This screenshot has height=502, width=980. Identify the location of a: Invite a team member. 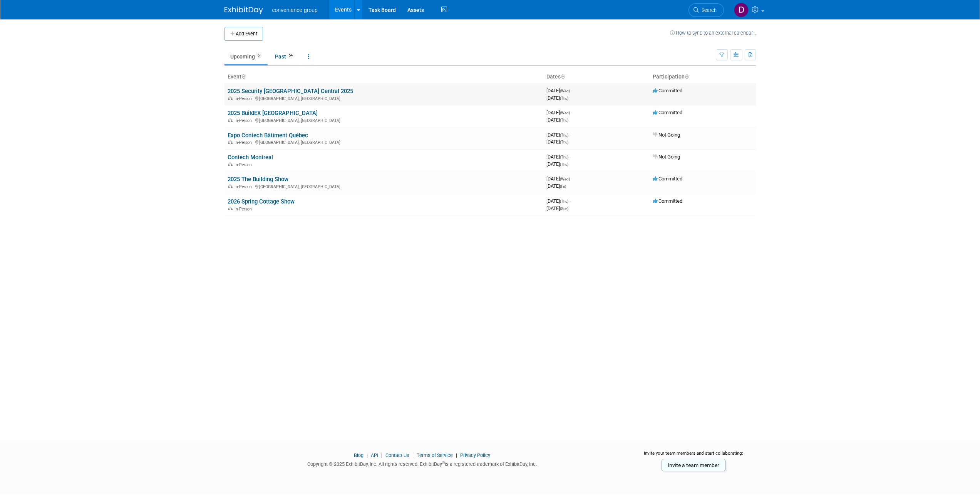
(694, 465).